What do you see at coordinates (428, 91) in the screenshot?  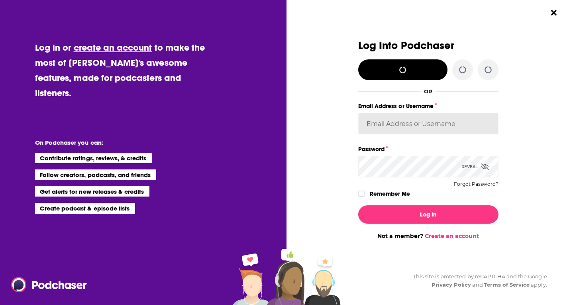 I see `div: OR` at bounding box center [428, 91].